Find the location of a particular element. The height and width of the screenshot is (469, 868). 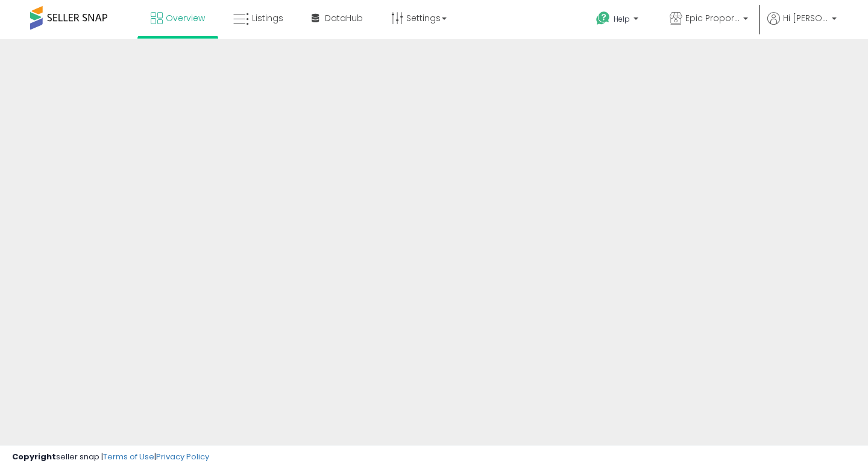

span: Overview is located at coordinates (185, 18).